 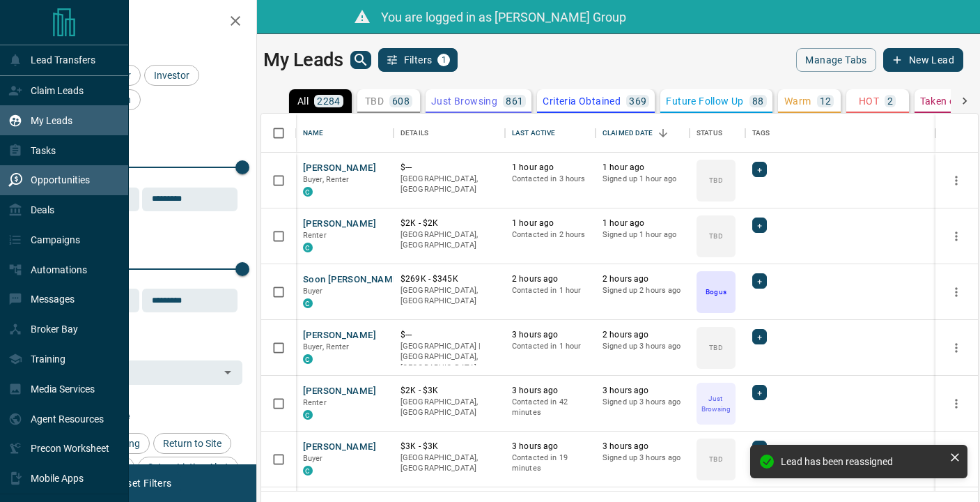 I want to click on p: HOT, so click(x=869, y=101).